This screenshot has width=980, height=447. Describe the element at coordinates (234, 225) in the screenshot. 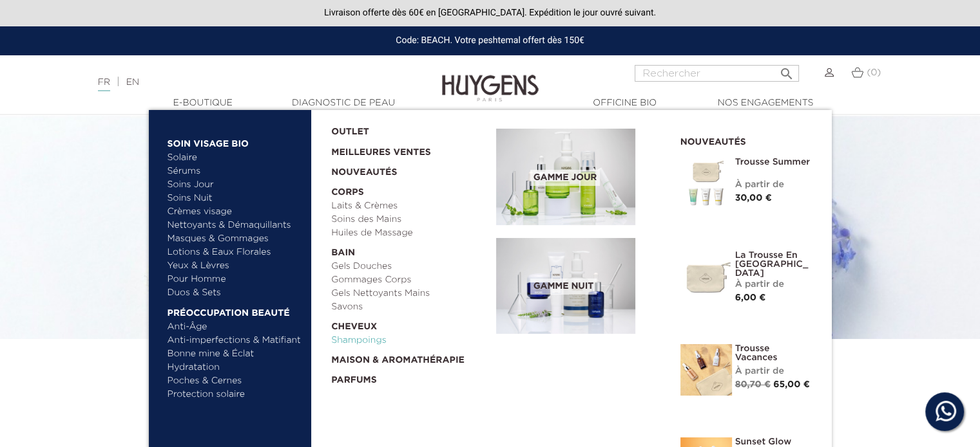

I see `a: Nettoyants & Démaquillants` at that location.